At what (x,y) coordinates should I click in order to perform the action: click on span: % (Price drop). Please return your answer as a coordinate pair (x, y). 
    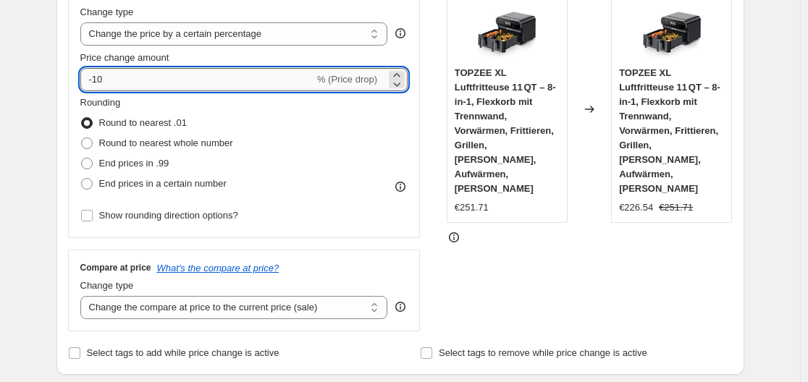
    Looking at the image, I should click on (347, 79).